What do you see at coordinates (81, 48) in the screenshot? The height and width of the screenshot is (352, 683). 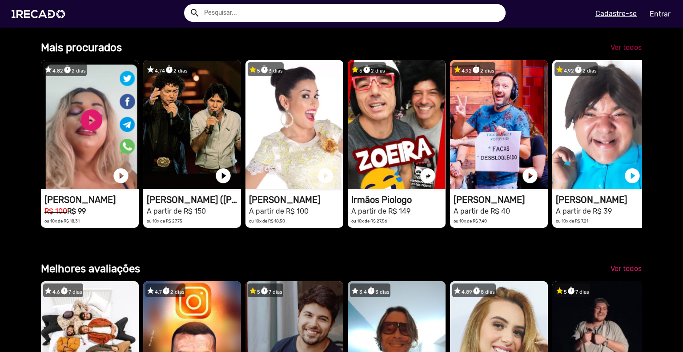 I see `b: Mais procurados` at bounding box center [81, 48].